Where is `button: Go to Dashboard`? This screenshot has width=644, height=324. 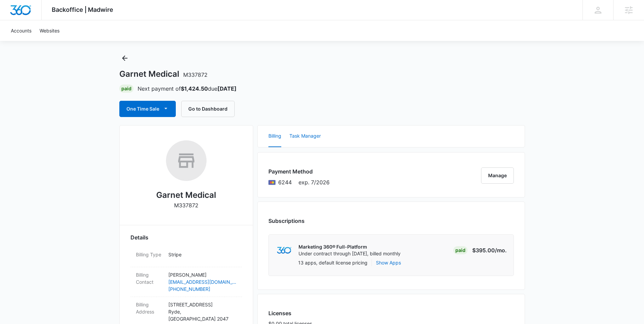
button: Go to Dashboard is located at coordinates (208, 109).